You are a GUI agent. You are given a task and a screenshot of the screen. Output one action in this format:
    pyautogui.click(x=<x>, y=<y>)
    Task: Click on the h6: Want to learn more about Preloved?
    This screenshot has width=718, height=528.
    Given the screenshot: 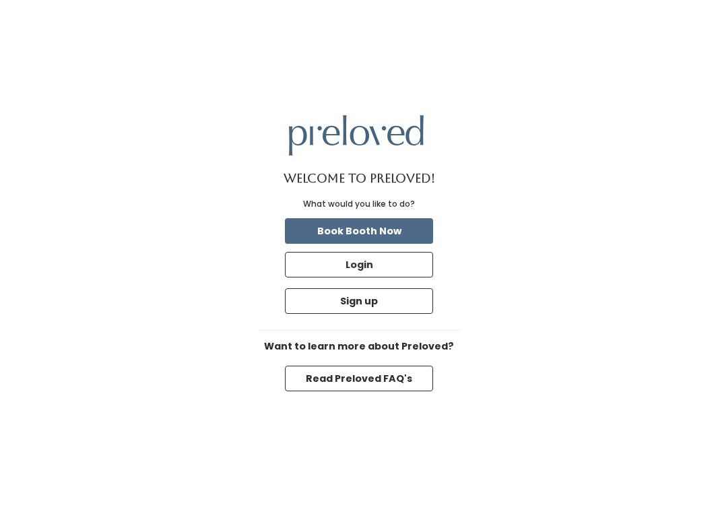 What is the action you would take?
    pyautogui.click(x=359, y=347)
    